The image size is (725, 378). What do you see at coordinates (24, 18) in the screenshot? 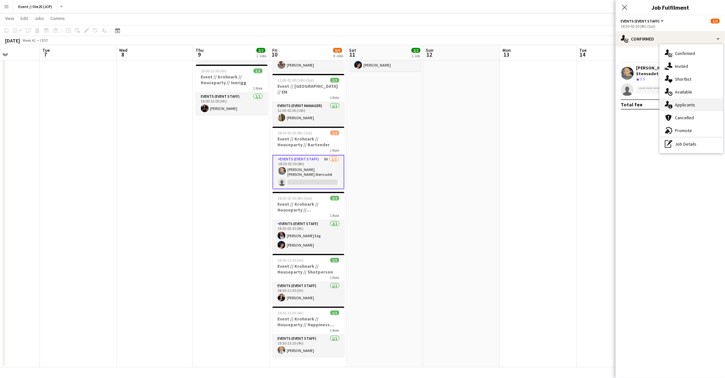
I see `a: Edit` at bounding box center [24, 18].